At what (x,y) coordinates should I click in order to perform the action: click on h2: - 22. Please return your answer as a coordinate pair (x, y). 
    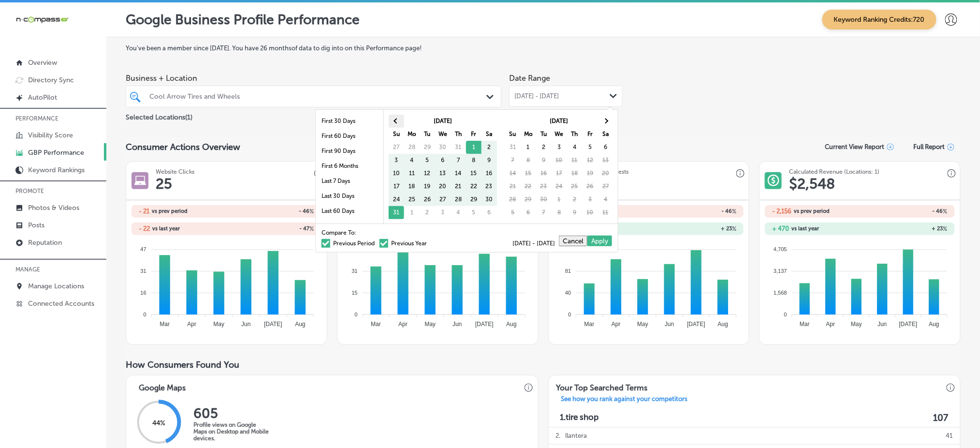
    Looking at the image, I should click on (144, 228).